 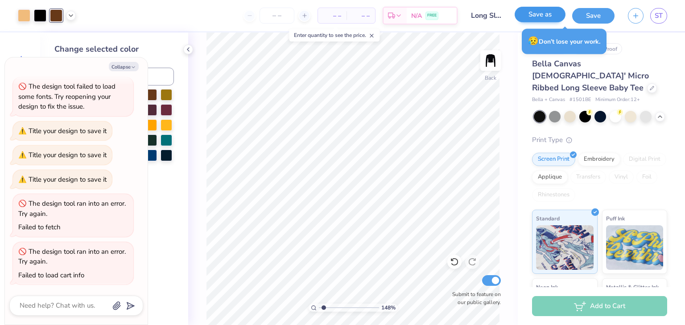 I want to click on div: Vinyl, so click(x=621, y=177).